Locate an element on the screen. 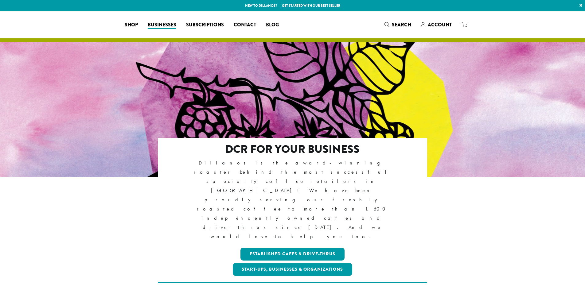  a: Shop is located at coordinates (131, 25).